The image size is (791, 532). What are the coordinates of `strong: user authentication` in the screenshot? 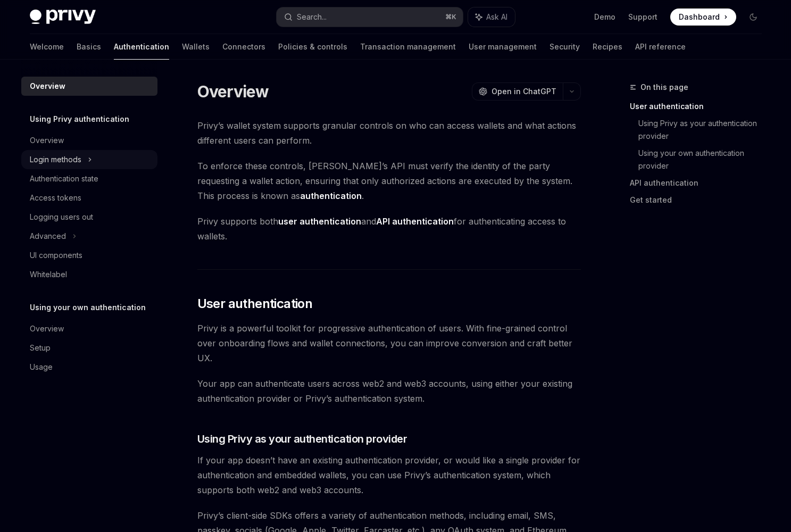 It's located at (320, 221).